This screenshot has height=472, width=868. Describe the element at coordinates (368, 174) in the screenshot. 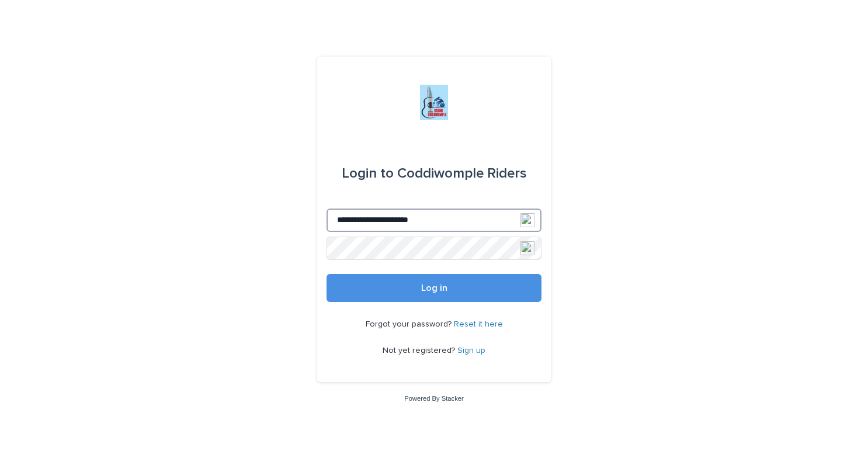

I see `span: Login to` at that location.